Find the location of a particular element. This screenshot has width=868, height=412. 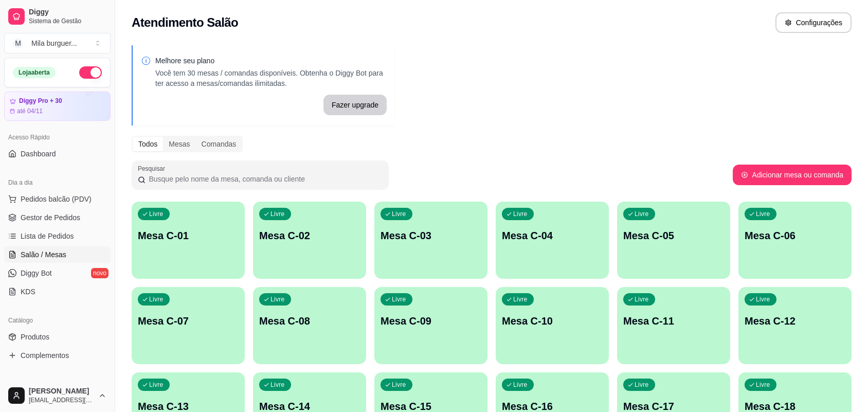

p: Mesa C-02 is located at coordinates (310, 236).